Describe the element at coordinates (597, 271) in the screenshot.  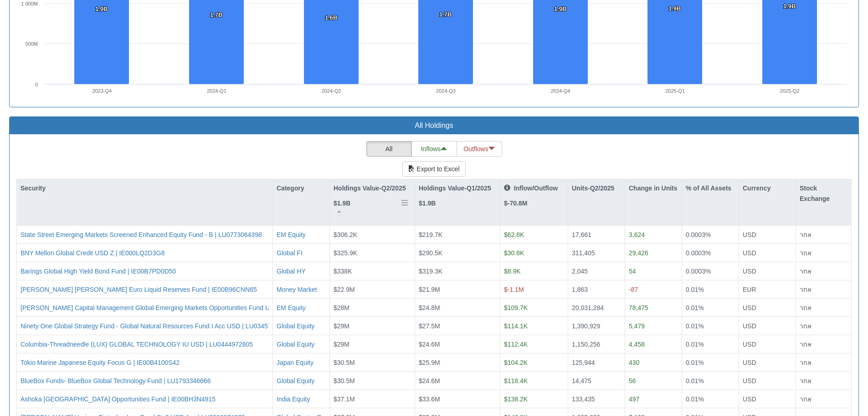
I see `div: 2,045` at that location.